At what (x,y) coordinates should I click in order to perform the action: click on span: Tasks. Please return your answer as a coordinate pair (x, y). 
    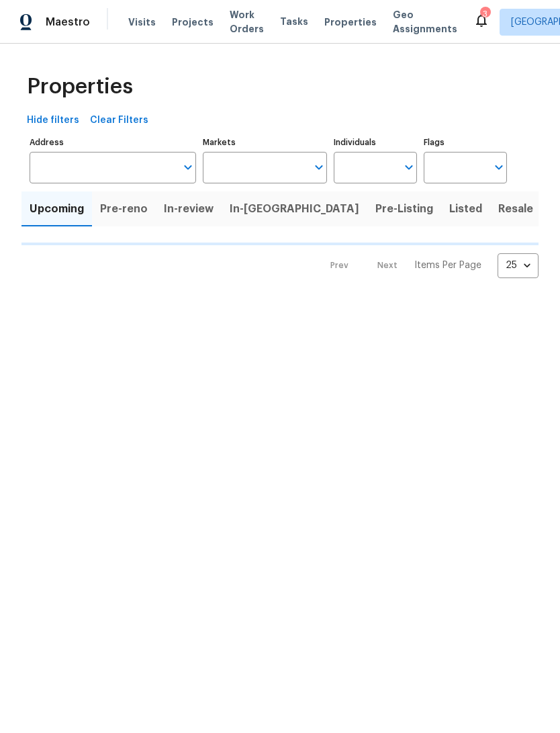
    Looking at the image, I should click on (294, 21).